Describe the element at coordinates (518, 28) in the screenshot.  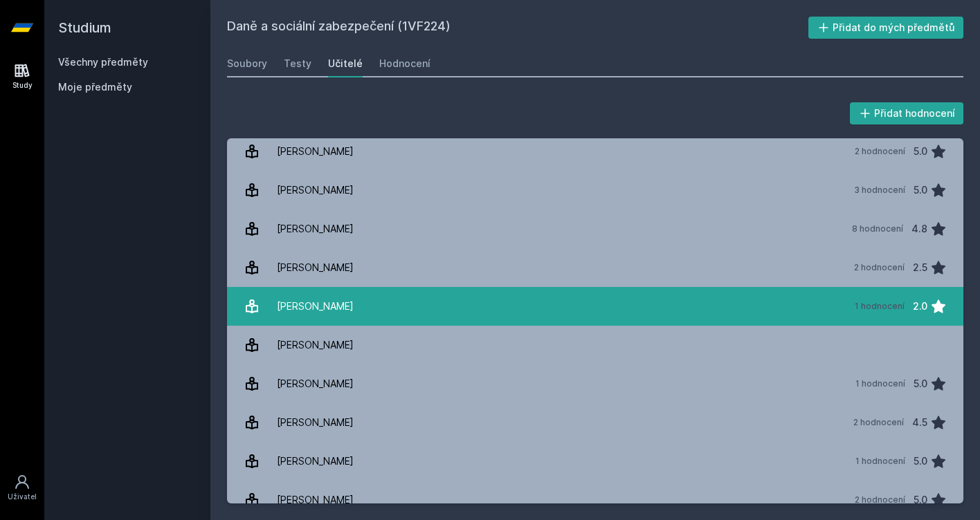
I see `h2: Daně a sociální zabezpečení (1VF224)` at that location.